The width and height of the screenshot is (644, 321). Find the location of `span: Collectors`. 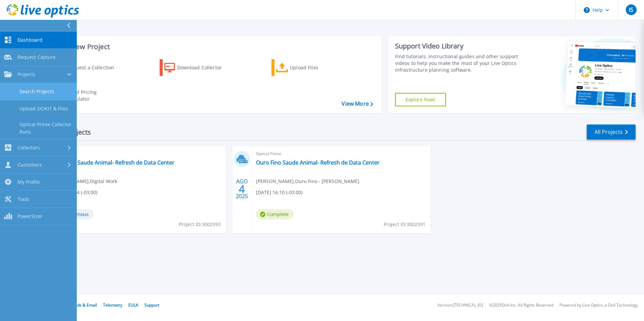

span: Collectors is located at coordinates (29, 148).